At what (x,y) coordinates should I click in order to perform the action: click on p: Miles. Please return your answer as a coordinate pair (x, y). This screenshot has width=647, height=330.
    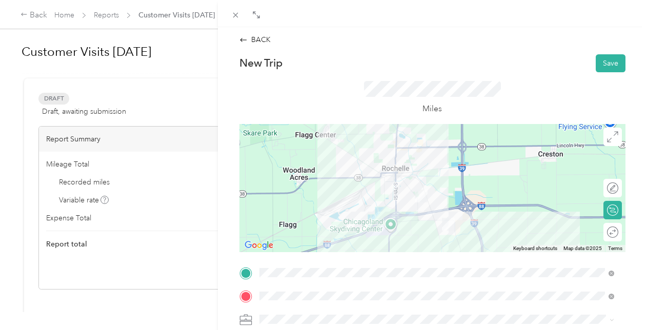
    Looking at the image, I should click on (432, 109).